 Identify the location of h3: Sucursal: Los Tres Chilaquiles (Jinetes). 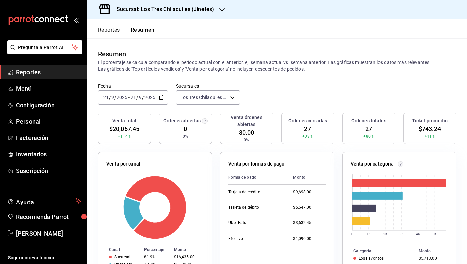
(162, 9).